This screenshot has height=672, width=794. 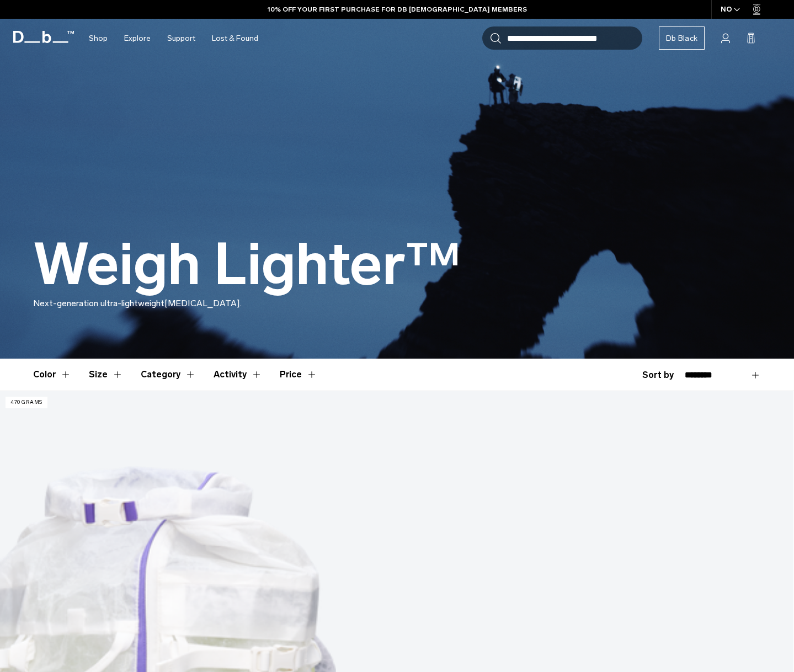 I want to click on a: Shop, so click(x=98, y=38).